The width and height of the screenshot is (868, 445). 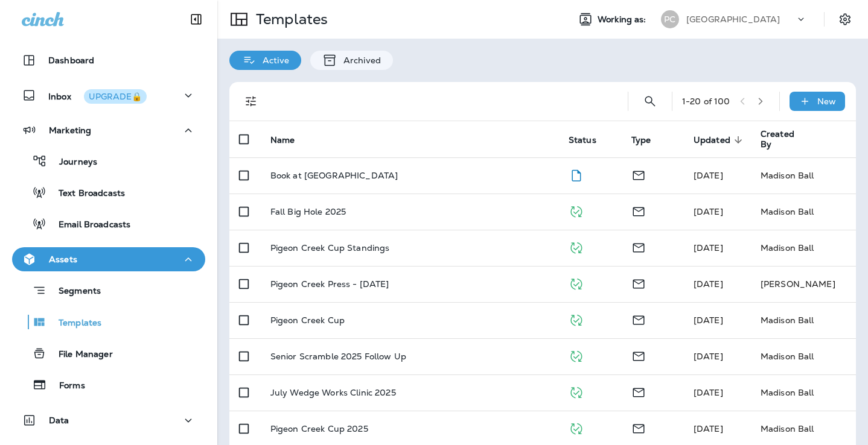 What do you see at coordinates (845, 19) in the screenshot?
I see `button: Settings` at bounding box center [845, 19].